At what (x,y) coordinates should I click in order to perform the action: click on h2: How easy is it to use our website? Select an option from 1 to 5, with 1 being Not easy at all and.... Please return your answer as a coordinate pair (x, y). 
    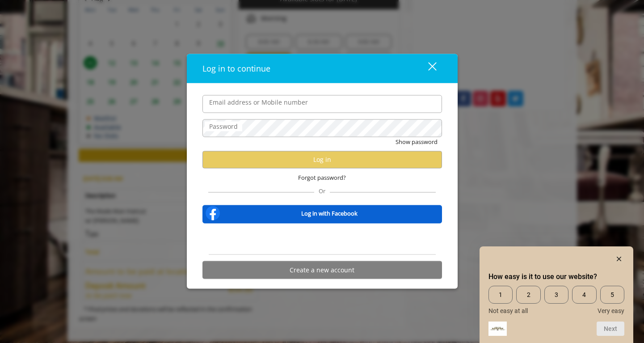
    Looking at the image, I should click on (556, 277).